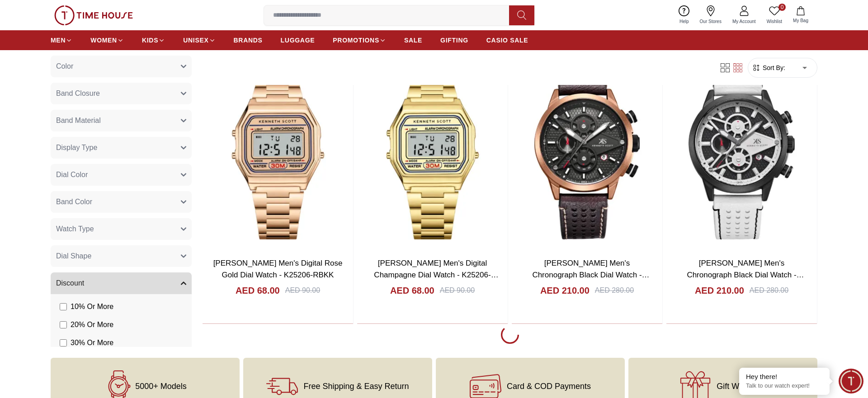  I want to click on a: GIFTING, so click(454, 40).